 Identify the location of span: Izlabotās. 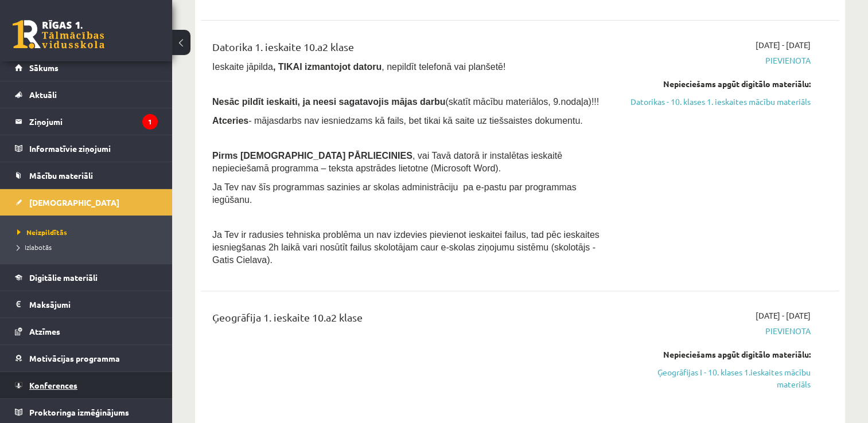
(35, 247).